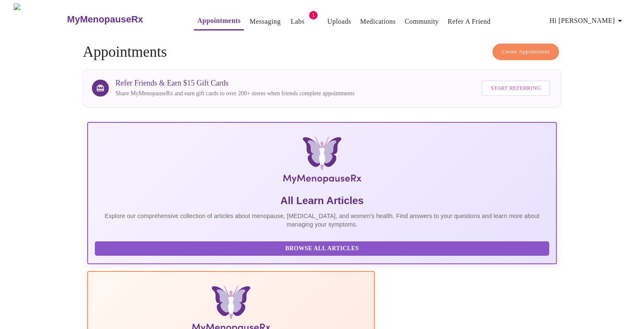 The width and height of the screenshot is (644, 329). I want to click on a: Labs, so click(297, 22).